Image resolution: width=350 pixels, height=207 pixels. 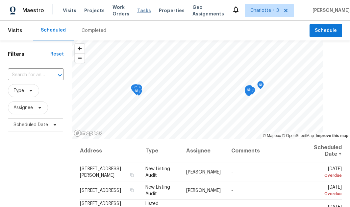 I want to click on a: Improve this map, so click(x=332, y=136).